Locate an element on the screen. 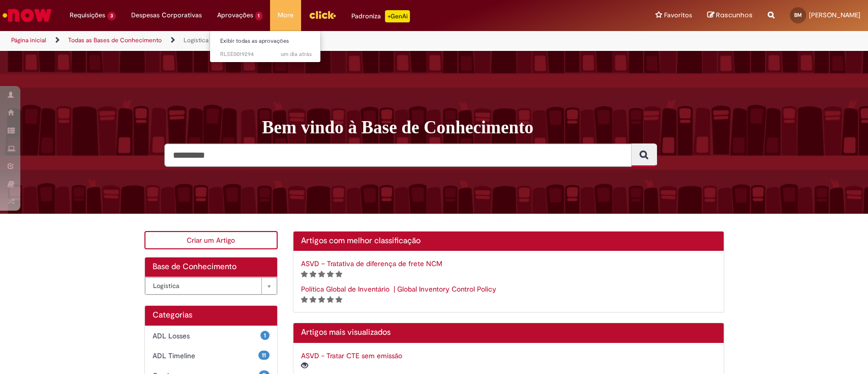  span: 11 is located at coordinates (264, 355).